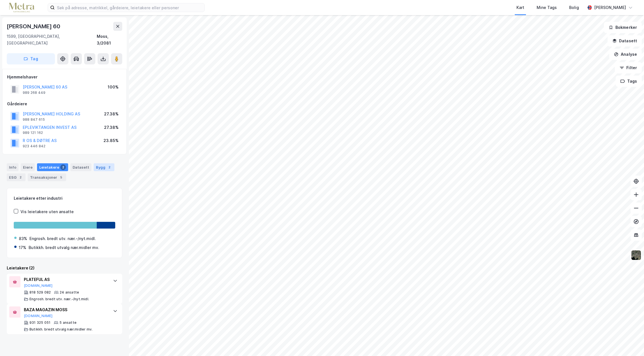 Image resolution: width=644 pixels, height=356 pixels. I want to click on div: 5 ansatte, so click(68, 323).